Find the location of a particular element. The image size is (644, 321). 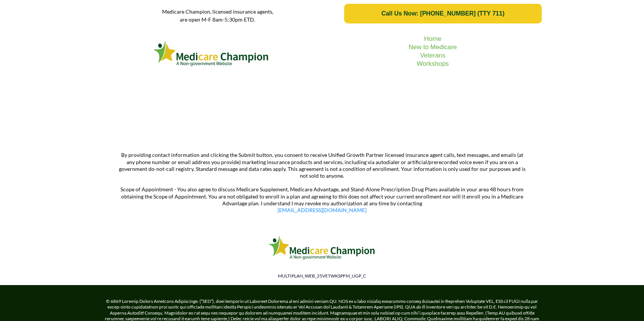

a: Home is located at coordinates (432, 38).